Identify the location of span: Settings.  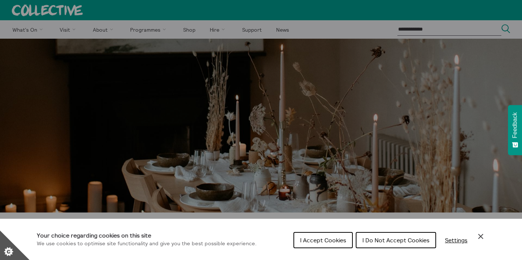
(456, 240).